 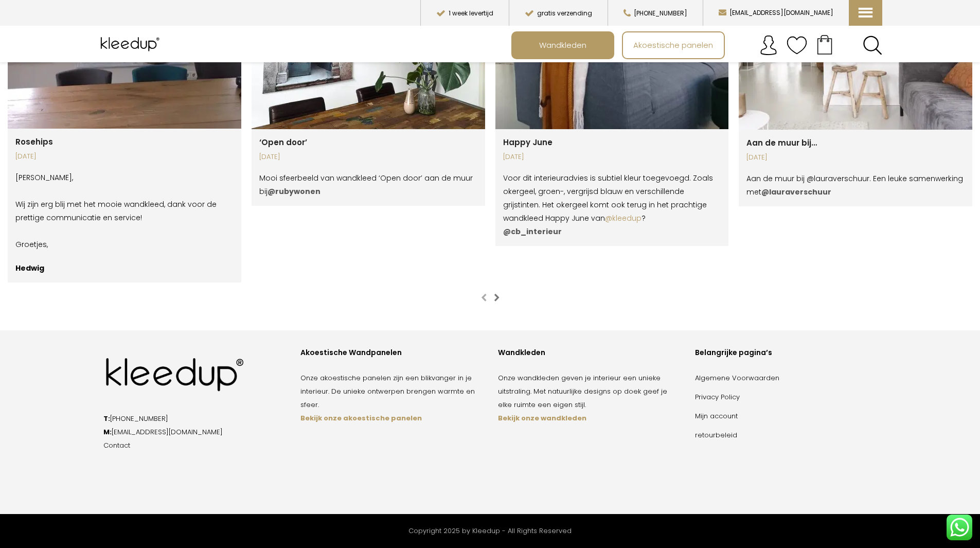 I want to click on div: Wandkleden, so click(x=589, y=353).